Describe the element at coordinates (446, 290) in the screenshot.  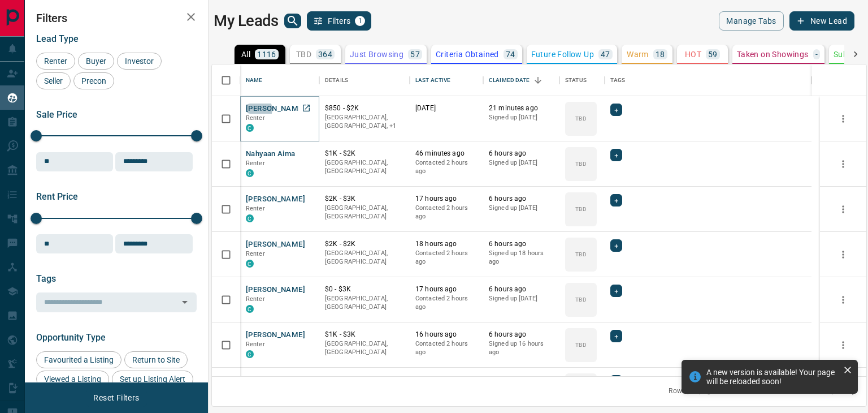
I see `p: 17 hours ago` at that location.